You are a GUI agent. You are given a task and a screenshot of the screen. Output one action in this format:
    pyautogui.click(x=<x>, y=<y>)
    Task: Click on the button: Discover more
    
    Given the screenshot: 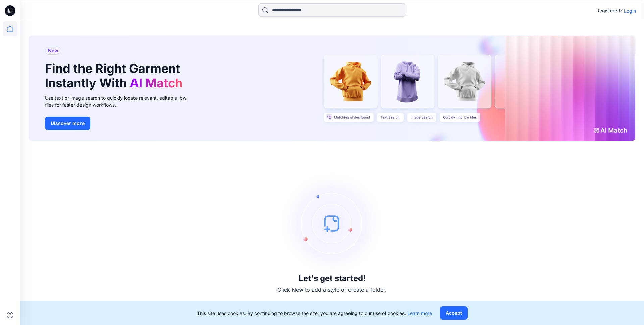 What is the action you would take?
    pyautogui.click(x=67, y=123)
    